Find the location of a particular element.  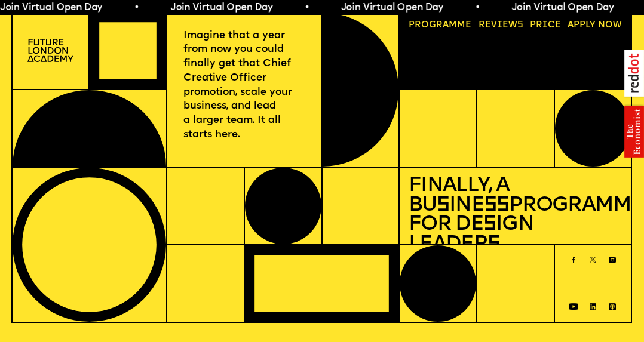

p: Imagine that a year from now you could finally get that Chief Creative Officer promotion, scale y... is located at coordinates (244, 85).